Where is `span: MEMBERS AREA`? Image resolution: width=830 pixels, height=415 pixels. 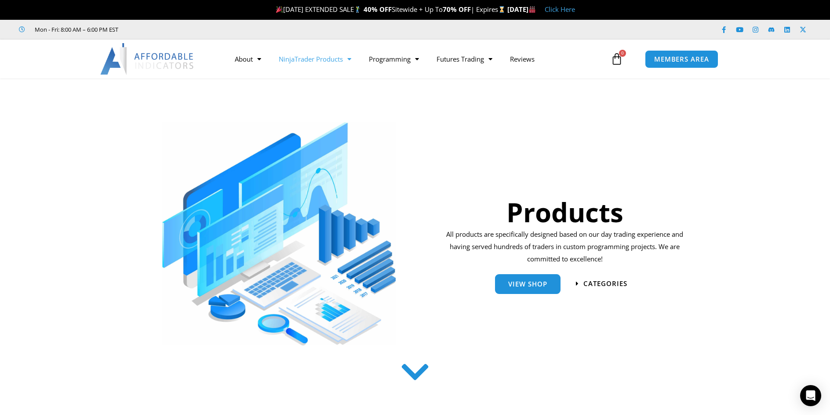 span: MEMBERS AREA is located at coordinates (681, 59).